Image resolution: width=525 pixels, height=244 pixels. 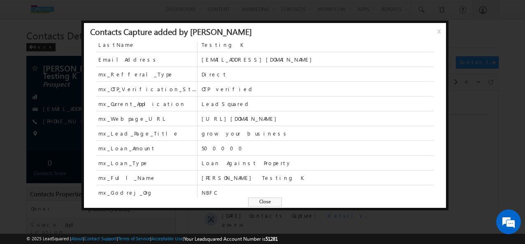 I want to click on div: Today, so click(x=30, y=36).